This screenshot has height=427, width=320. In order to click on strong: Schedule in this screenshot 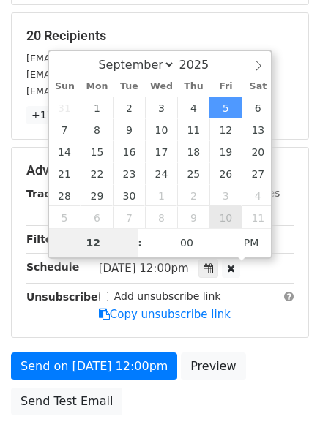, I will do `click(53, 267)`.